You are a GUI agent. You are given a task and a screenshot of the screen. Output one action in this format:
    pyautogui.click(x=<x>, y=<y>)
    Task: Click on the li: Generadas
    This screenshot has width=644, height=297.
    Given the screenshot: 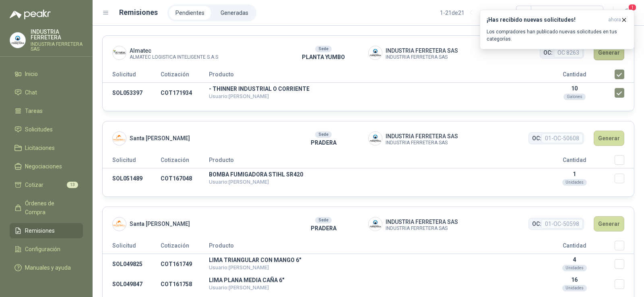 What is the action you would take?
    pyautogui.click(x=234, y=13)
    